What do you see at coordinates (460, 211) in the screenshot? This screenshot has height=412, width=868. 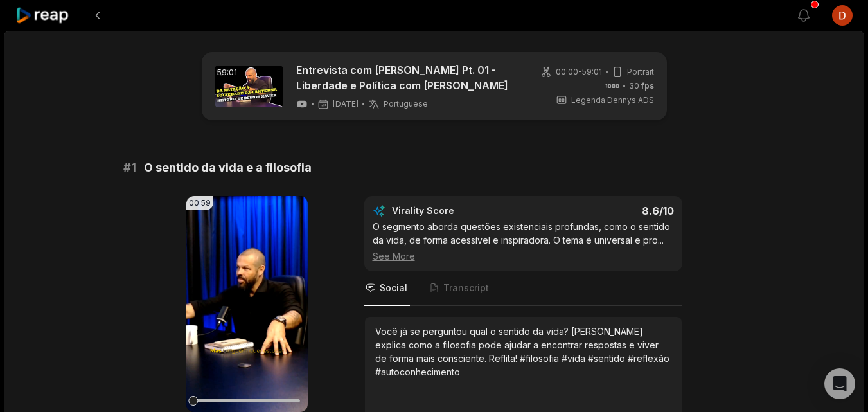 I see `div: Virality Score` at bounding box center [460, 211].